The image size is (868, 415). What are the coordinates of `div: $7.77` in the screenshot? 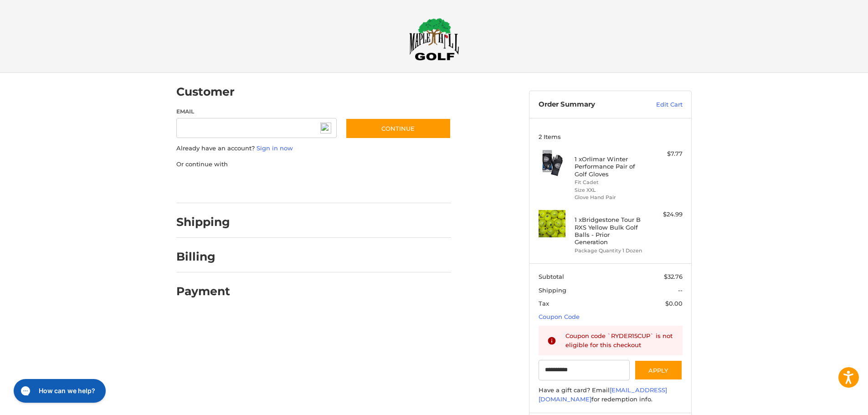 It's located at (665, 154).